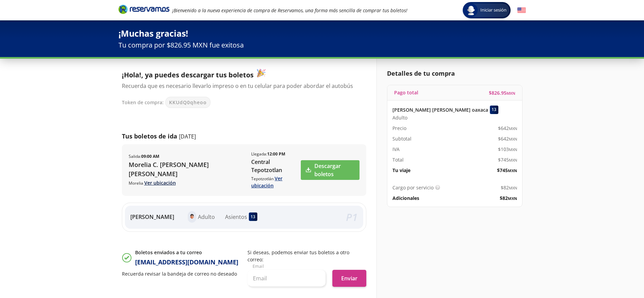 This screenshot has width=644, height=298. Describe the element at coordinates (322, 45) in the screenshot. I see `p: Tu compra por $826.95 MXN fue exitosa` at that location.